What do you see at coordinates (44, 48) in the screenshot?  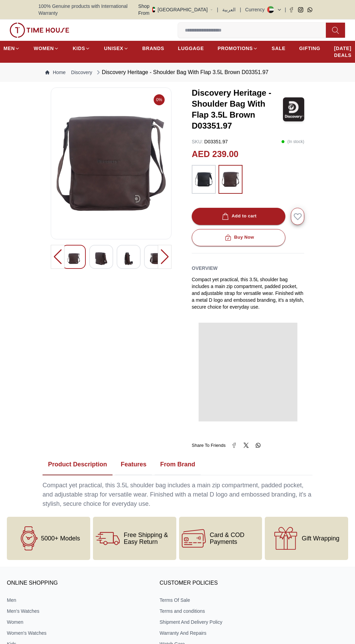 I see `span: WOMEN` at bounding box center [44, 48].